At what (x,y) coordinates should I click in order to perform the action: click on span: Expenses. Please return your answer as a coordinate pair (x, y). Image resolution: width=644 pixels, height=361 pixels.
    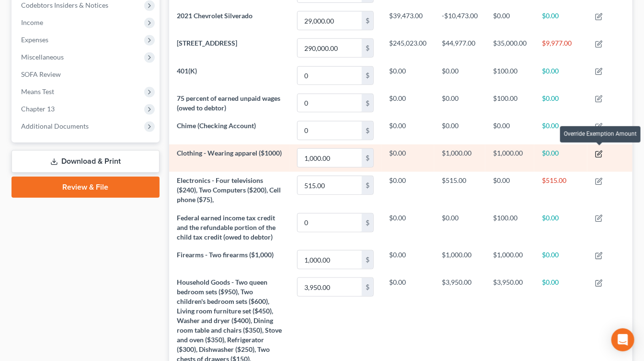
    Looking at the image, I should click on (35, 39).